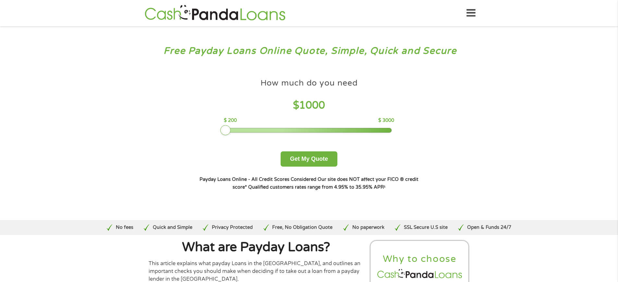 Image resolution: width=618 pixels, height=282 pixels. What do you see at coordinates (420, 259) in the screenshot?
I see `h2: Why to choose` at bounding box center [420, 259].